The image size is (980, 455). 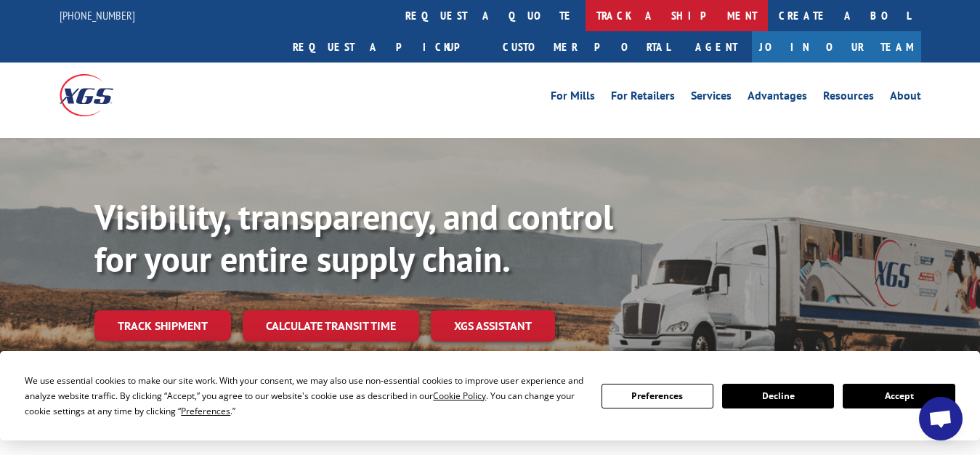 What do you see at coordinates (905, 98) in the screenshot?
I see `a: About` at bounding box center [905, 98].